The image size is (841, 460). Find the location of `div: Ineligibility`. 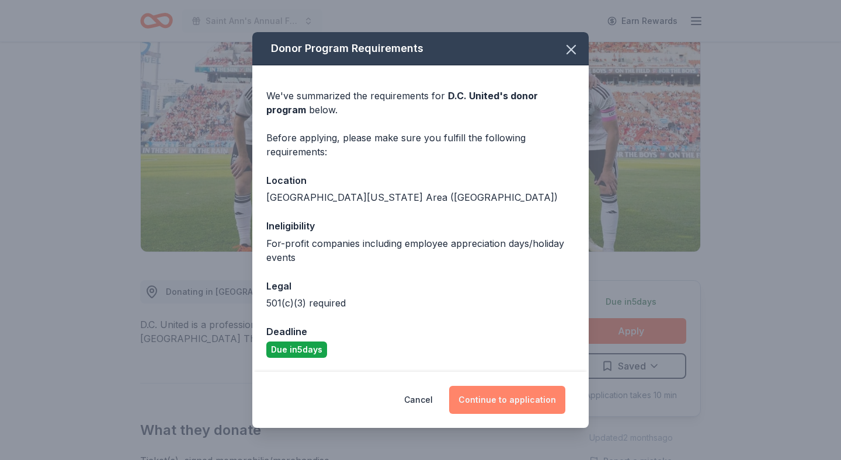

div: Ineligibility is located at coordinates (421, 226).